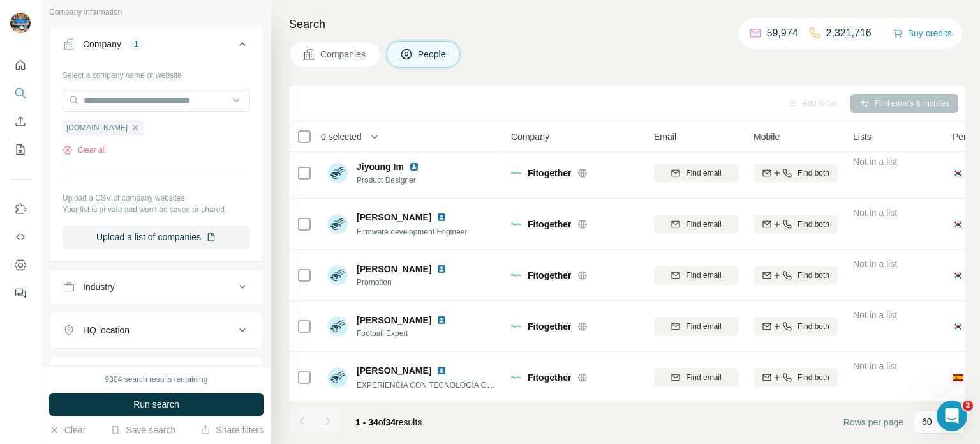 This screenshot has height=444, width=980. I want to click on div: Select a company name or website, so click(157, 73).